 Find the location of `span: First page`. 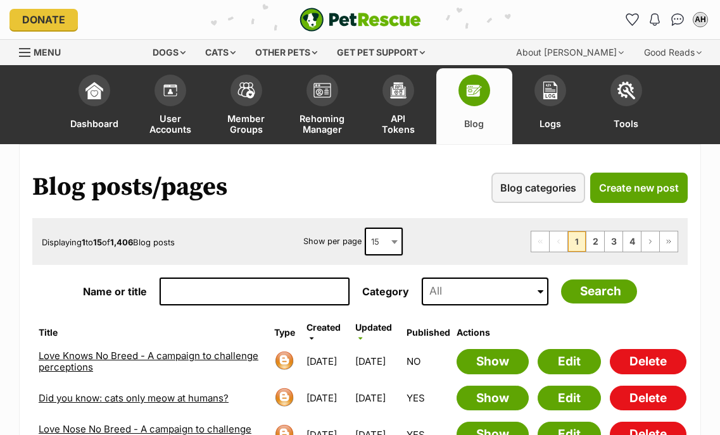

span: First page is located at coordinates (540, 242).